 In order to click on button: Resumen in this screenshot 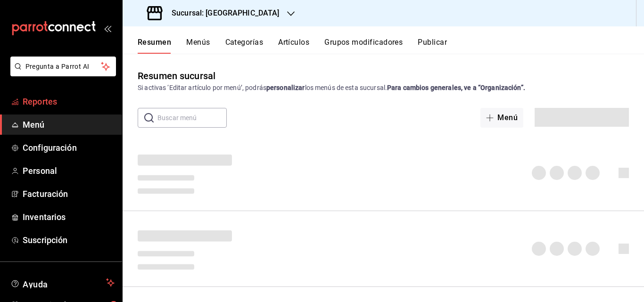, I will do `click(154, 45)`.